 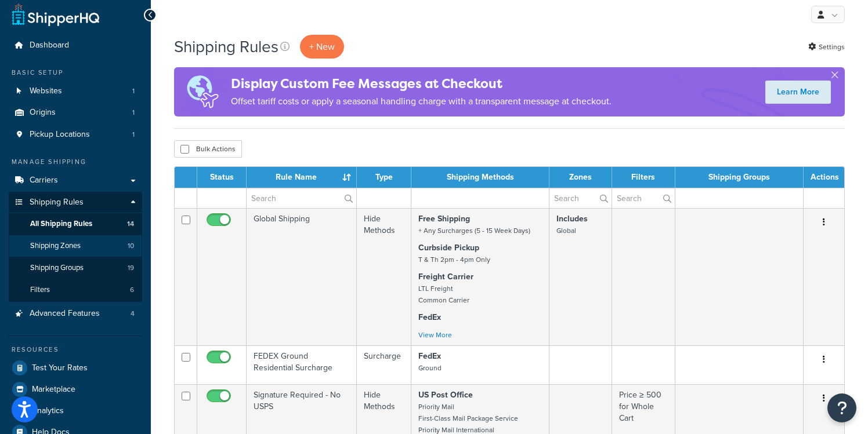 What do you see at coordinates (54, 389) in the screenshot?
I see `span: Marketplace` at bounding box center [54, 389].